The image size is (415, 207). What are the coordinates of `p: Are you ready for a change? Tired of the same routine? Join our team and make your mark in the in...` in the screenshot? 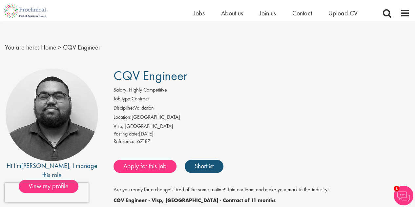 It's located at (262, 190).